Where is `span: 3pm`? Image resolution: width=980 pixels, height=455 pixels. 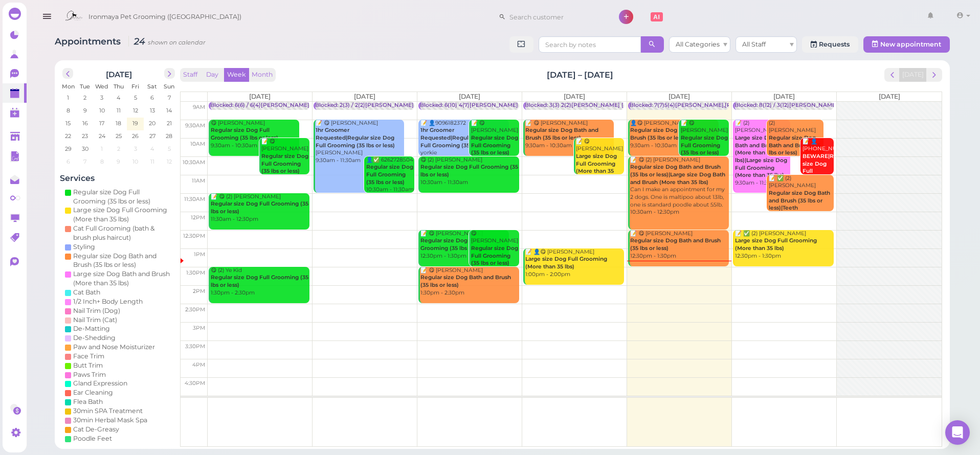 span: 3pm is located at coordinates (199, 328).